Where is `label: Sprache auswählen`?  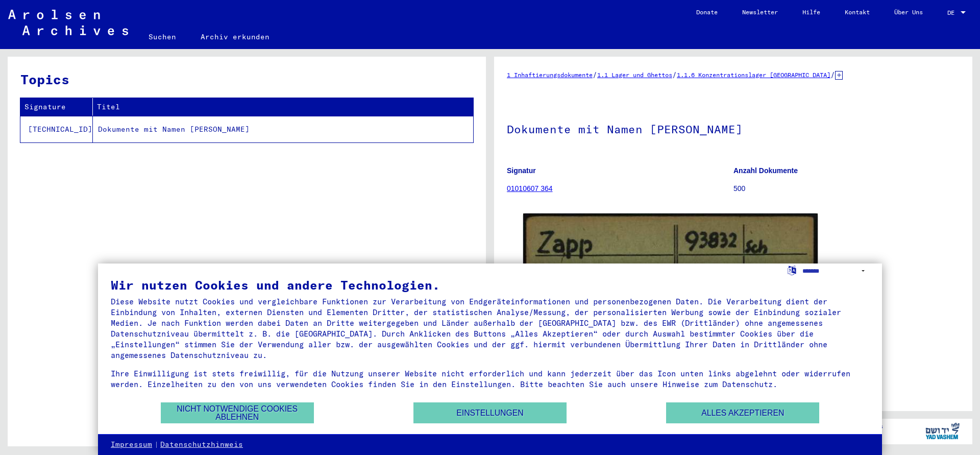
label: Sprache auswählen is located at coordinates (792, 270).